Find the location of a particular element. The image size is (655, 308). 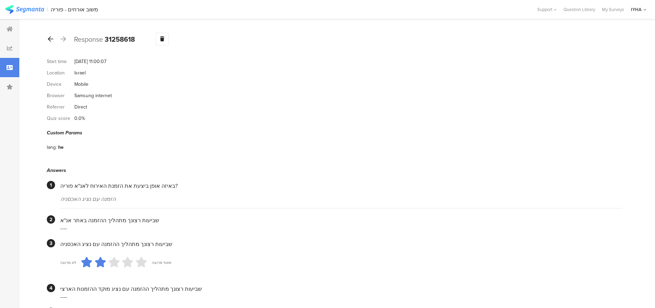

div: Referrer is located at coordinates (61, 107).